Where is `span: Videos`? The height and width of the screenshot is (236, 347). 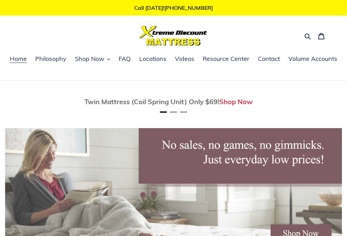 span: Videos is located at coordinates (184, 59).